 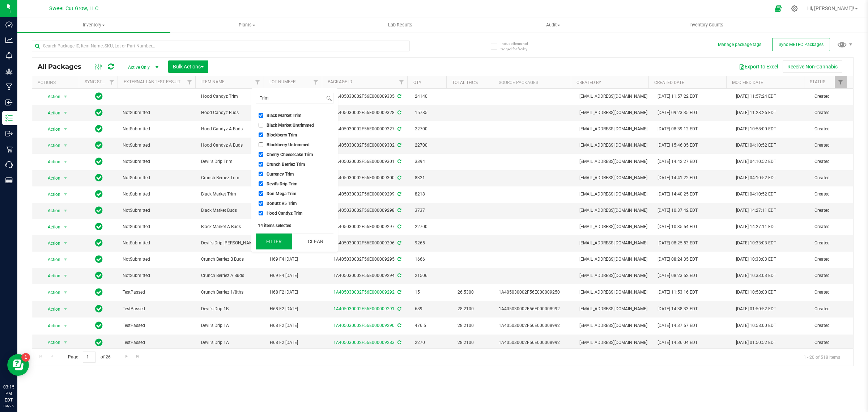 I want to click on p: 09/25, so click(x=9, y=406).